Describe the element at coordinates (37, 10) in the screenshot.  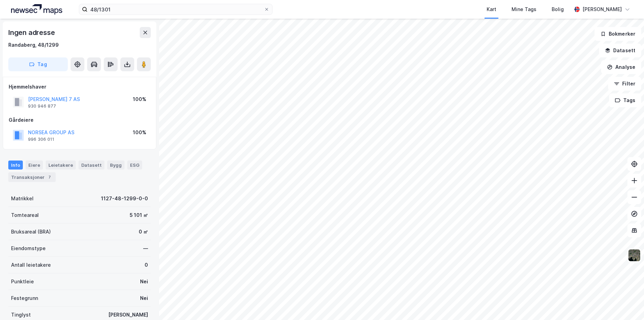
I see `img: logo.a4113a55bc3d86da70a041830d287a7e.svg` at that location.